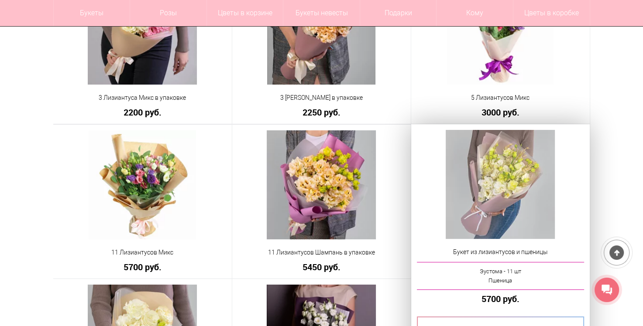 The image size is (643, 326). Describe the element at coordinates (321, 267) in the screenshot. I see `a: 5450 руб.` at that location.